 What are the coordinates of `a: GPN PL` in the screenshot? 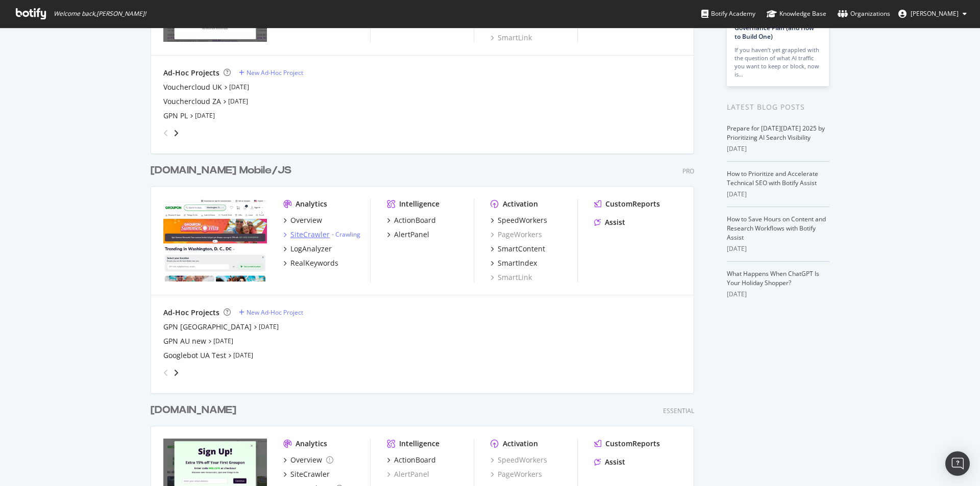 It's located at (176, 116).